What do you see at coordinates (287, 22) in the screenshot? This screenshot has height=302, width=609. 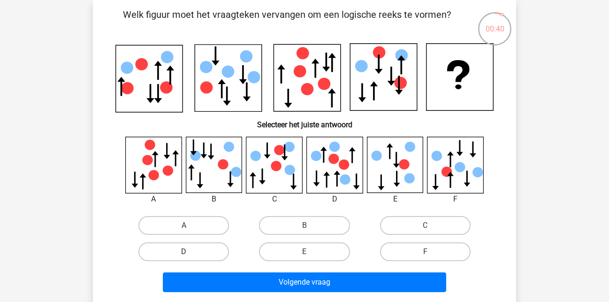 I see `p: Welk figuur moet het vraagteken vervangen om een logische reeks te vormen?` at bounding box center [287, 22].